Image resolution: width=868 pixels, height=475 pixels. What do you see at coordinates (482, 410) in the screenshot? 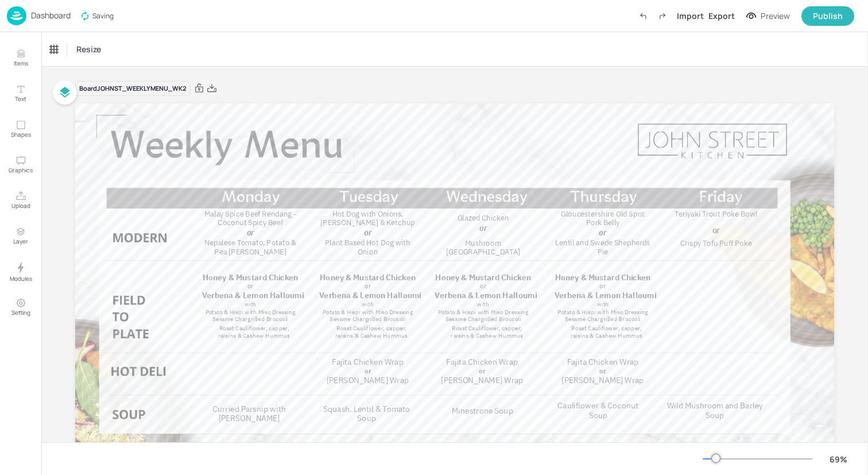
I see `span: Minestrone Soup` at bounding box center [482, 410].